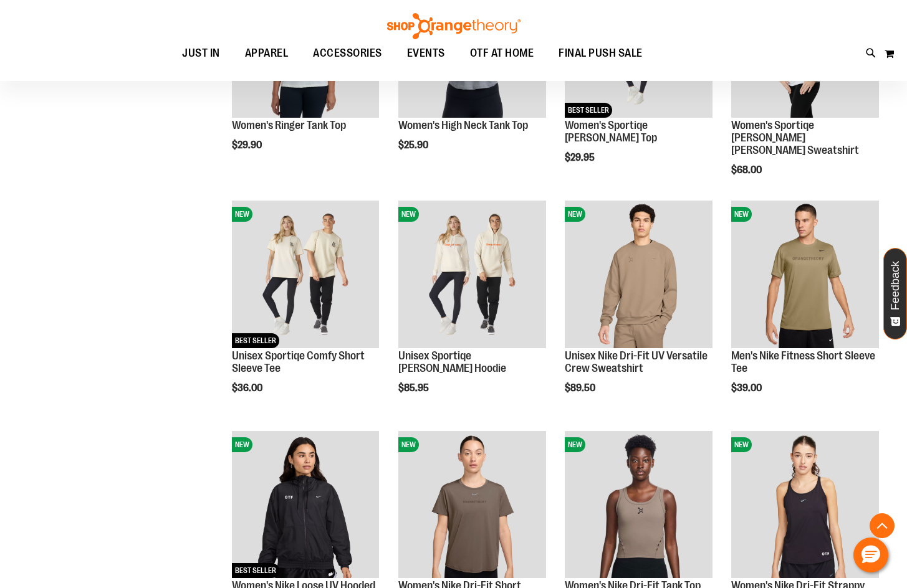 This screenshot has width=907, height=588. I want to click on a: EVENTS, so click(426, 53).